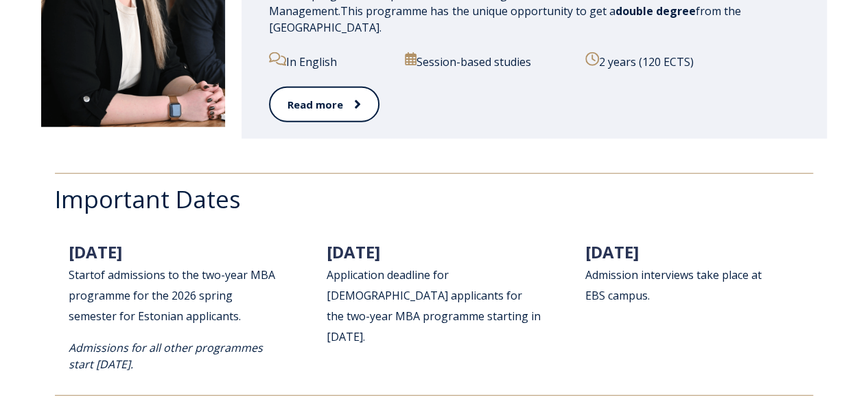 This screenshot has width=868, height=402. I want to click on a: Read more, so click(324, 105).